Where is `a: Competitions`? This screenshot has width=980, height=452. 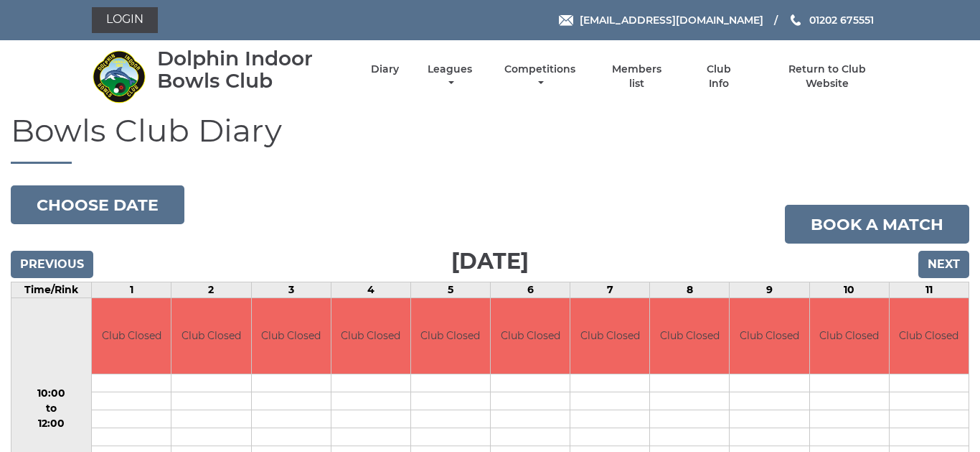 a: Competitions is located at coordinates (540, 76).